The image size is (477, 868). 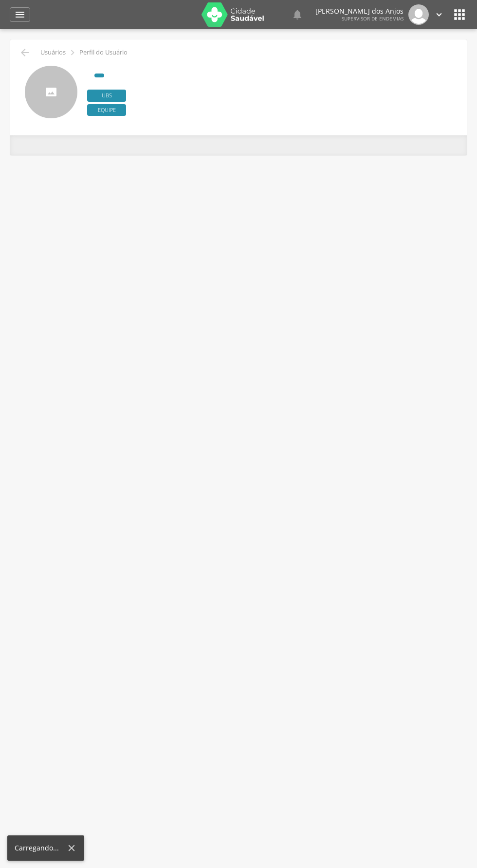 I want to click on i: Voltar, so click(x=25, y=52).